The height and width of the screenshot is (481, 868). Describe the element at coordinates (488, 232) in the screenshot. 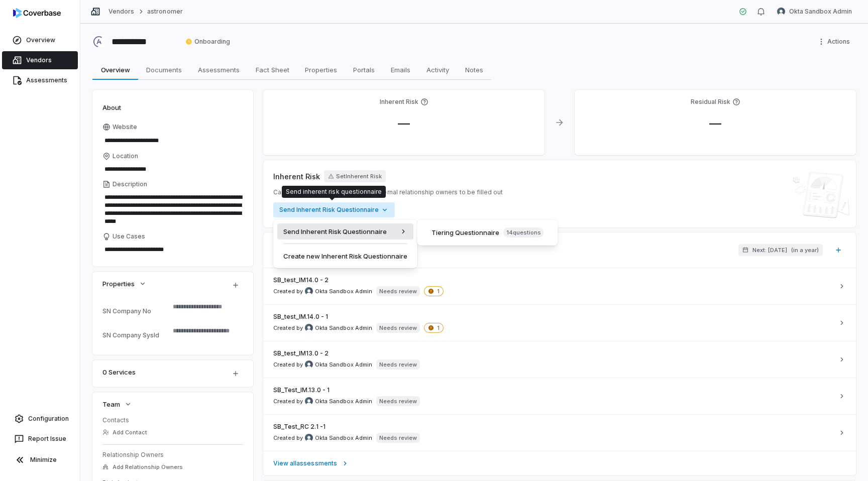

I see `div: Tiering Questionnaire` at that location.